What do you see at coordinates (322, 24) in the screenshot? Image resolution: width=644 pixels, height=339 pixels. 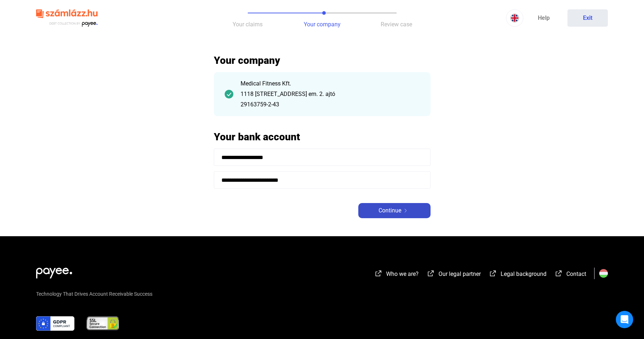 I see `span: Your company` at bounding box center [322, 24].